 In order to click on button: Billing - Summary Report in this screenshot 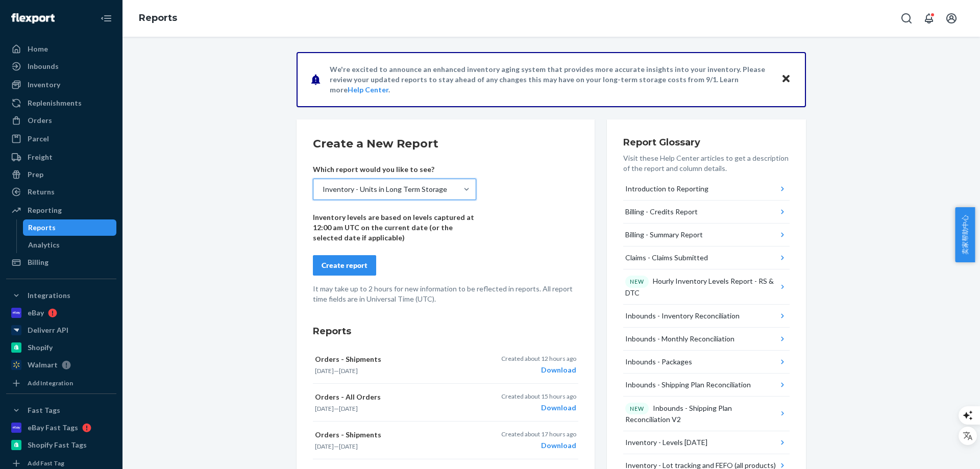, I will do `click(706, 235)`.